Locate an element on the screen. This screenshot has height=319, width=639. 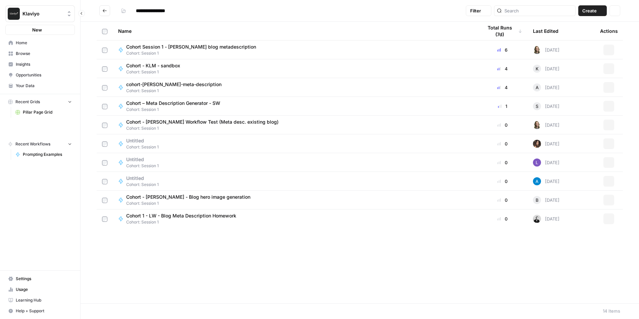
span: Cohort - KLM - sandbox is located at coordinates (153, 66).